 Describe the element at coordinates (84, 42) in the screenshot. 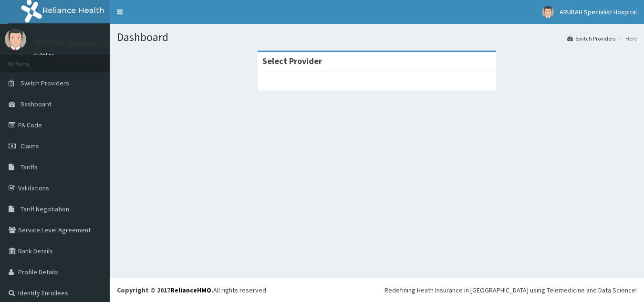

I see `p: ARUBAH Specialist Hospital` at that location.